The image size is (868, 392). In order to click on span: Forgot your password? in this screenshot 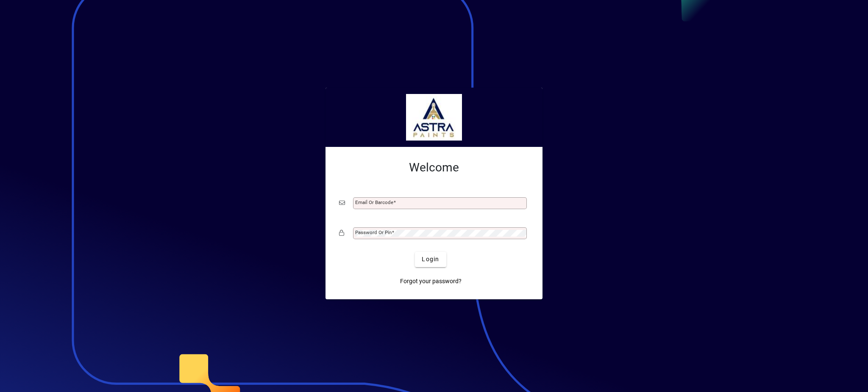, I will do `click(431, 282)`.